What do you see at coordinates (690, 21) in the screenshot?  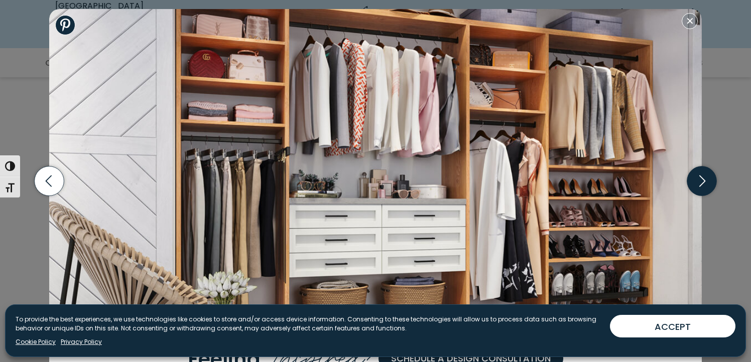 I see `button: Close modal` at bounding box center [690, 21].